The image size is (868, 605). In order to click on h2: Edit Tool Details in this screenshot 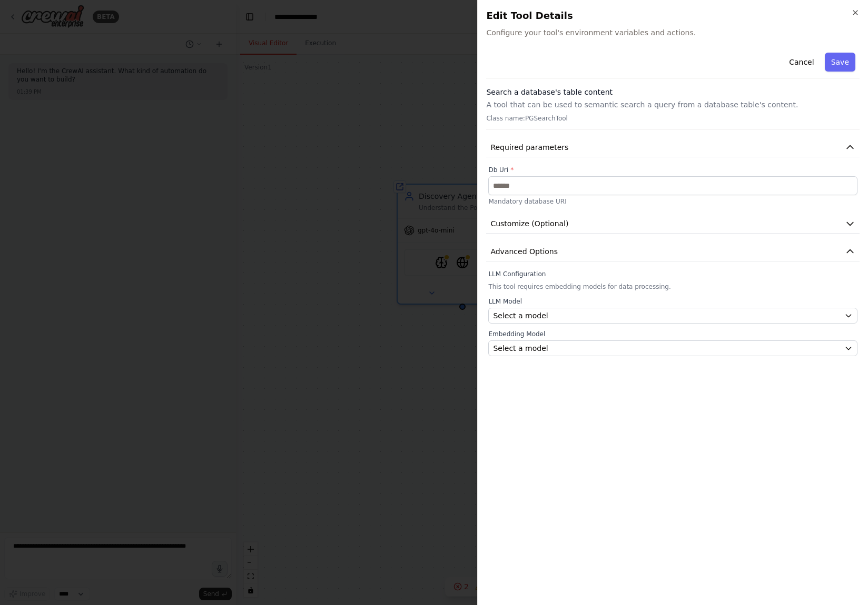, I will do `click(673, 15)`.